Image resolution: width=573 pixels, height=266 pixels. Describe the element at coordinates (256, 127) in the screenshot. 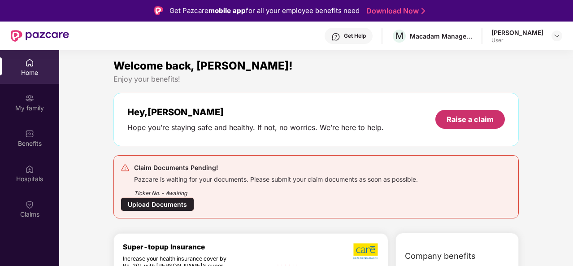

I see `div: Hope you’re staying safe and healthy. If not, no worries. We’re here to help.` at that location.